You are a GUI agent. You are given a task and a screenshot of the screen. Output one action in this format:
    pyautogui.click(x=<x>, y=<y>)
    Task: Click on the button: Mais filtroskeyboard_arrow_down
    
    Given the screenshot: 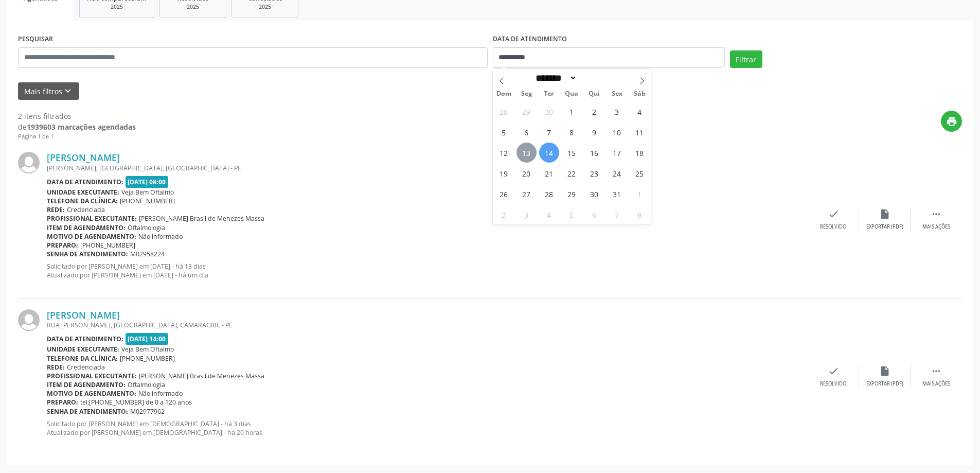 What is the action you would take?
    pyautogui.click(x=48, y=91)
    